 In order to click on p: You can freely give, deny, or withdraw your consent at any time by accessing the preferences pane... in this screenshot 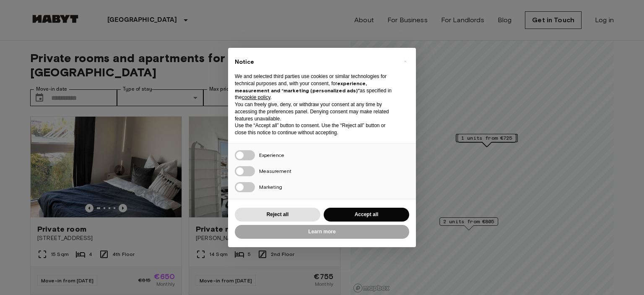, I will do `click(315, 112)`.